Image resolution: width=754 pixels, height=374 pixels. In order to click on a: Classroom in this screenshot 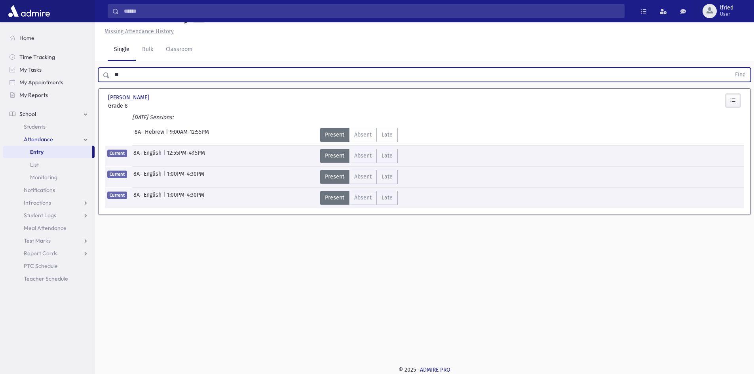, I will do `click(179, 50)`.